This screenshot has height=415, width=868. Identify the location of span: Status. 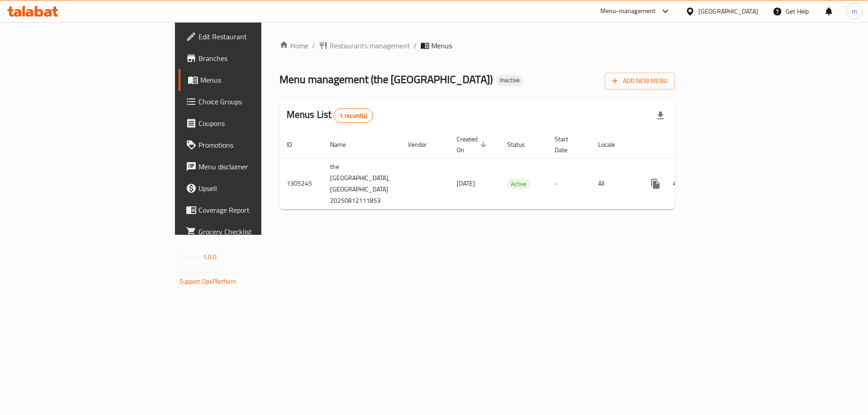
(521, 145).